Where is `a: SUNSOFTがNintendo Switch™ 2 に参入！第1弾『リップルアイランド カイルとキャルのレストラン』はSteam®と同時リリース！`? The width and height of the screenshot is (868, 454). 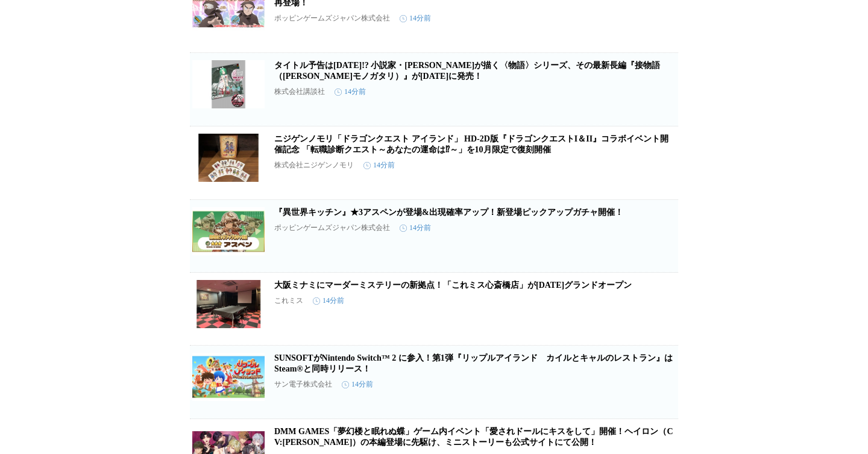 a: SUNSOFTがNintendo Switch™ 2 に参入！第1弾『リップルアイランド カイルとキャルのレストラン』はSteam®と同時リリース！ is located at coordinates (473, 363).